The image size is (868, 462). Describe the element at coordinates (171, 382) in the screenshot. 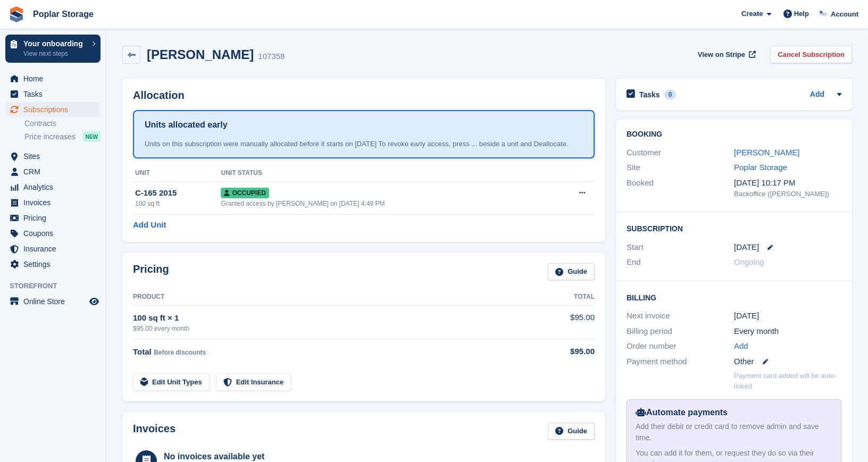

I see `a: Edit Unit Types` at that location.